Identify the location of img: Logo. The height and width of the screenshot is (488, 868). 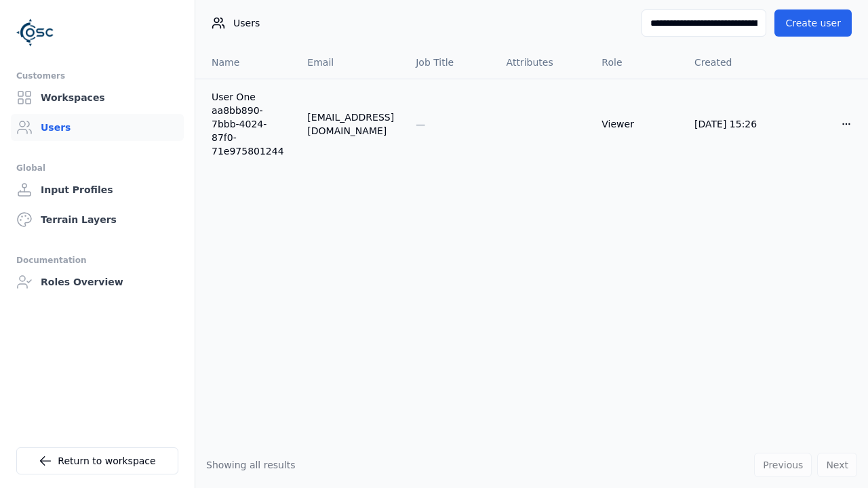
(35, 32).